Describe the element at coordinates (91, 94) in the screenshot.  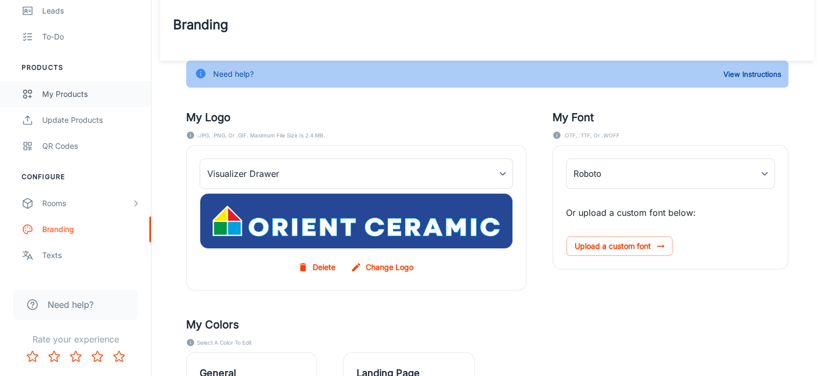
I see `div: My Products` at that location.